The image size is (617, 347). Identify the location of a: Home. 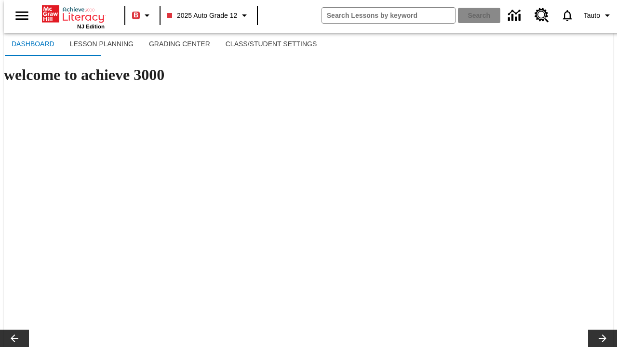
(73, 14).